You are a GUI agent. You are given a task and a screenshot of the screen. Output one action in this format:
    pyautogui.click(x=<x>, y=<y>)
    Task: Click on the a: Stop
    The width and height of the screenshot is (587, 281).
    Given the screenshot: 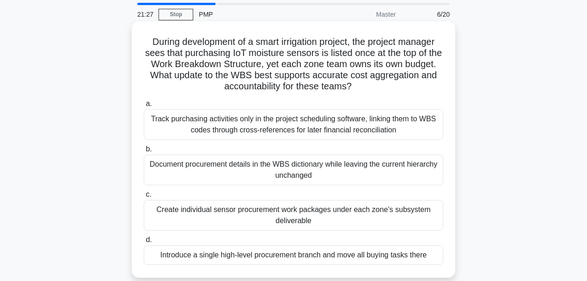 What is the action you would take?
    pyautogui.click(x=176, y=14)
    